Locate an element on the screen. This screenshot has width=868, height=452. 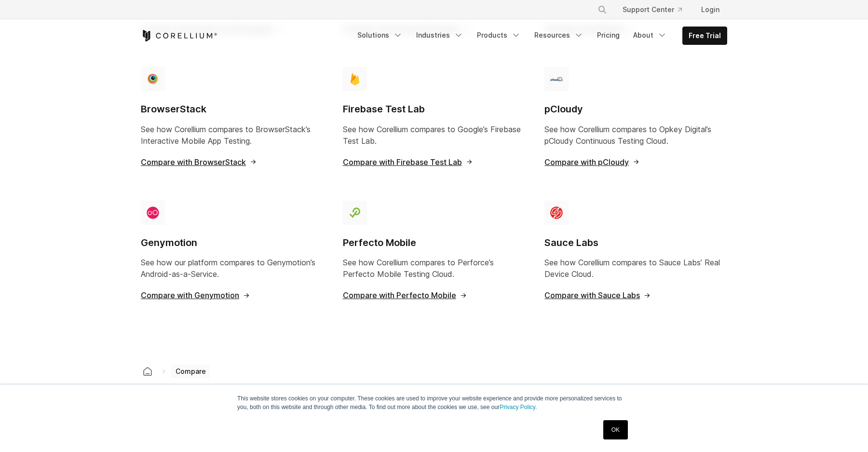
span: Compare with BrowserStack is located at coordinates (199, 162).